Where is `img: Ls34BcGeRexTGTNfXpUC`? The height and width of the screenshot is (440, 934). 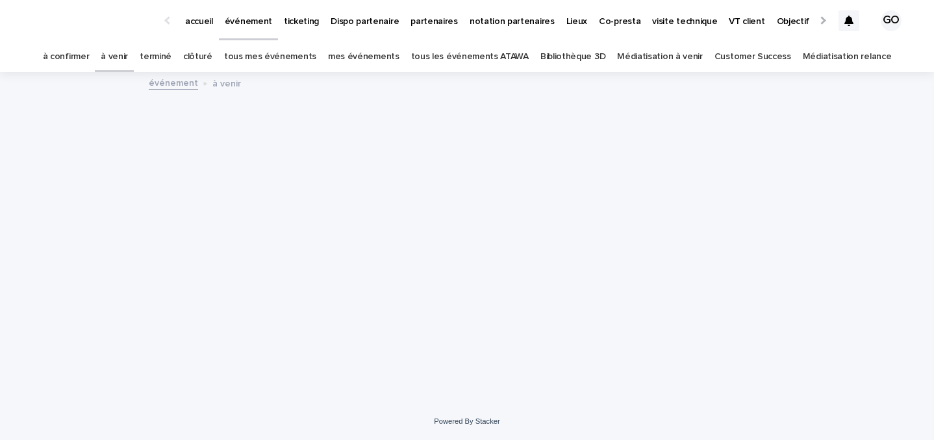 img: Ls34BcGeRexTGTNfXpUC is located at coordinates (89, 21).